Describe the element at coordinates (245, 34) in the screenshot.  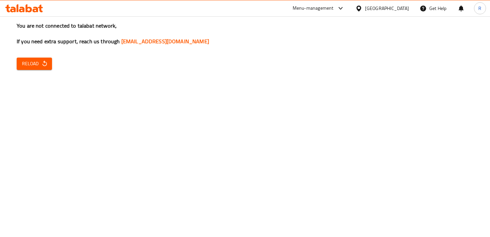
I see `h3: You are not connected to talabat network, If you need extra support, reach us through` at that location.